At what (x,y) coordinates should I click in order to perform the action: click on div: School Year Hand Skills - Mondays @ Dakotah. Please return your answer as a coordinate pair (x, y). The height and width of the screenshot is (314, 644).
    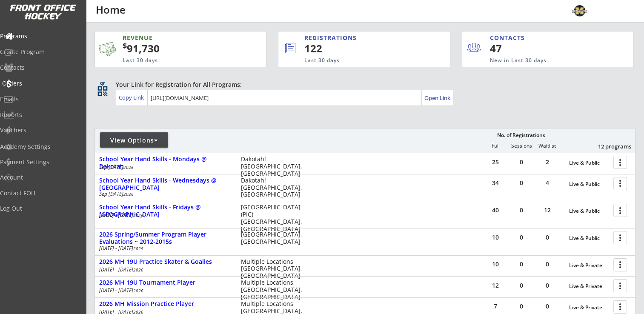
    Looking at the image, I should click on (165, 163).